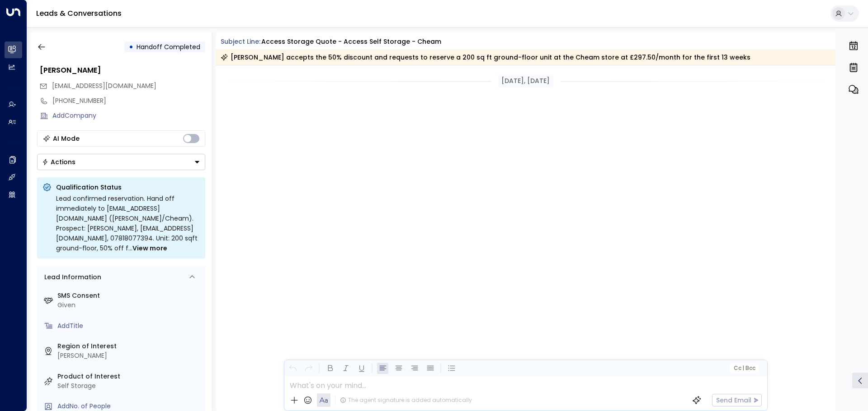  I want to click on div: Actions, so click(58, 162).